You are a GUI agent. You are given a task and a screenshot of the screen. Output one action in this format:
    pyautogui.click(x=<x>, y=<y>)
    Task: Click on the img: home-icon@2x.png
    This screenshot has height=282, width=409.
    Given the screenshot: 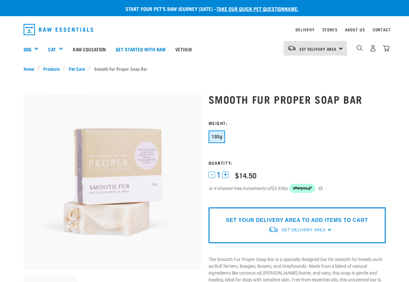 What is the action you would take?
    pyautogui.click(x=386, y=48)
    